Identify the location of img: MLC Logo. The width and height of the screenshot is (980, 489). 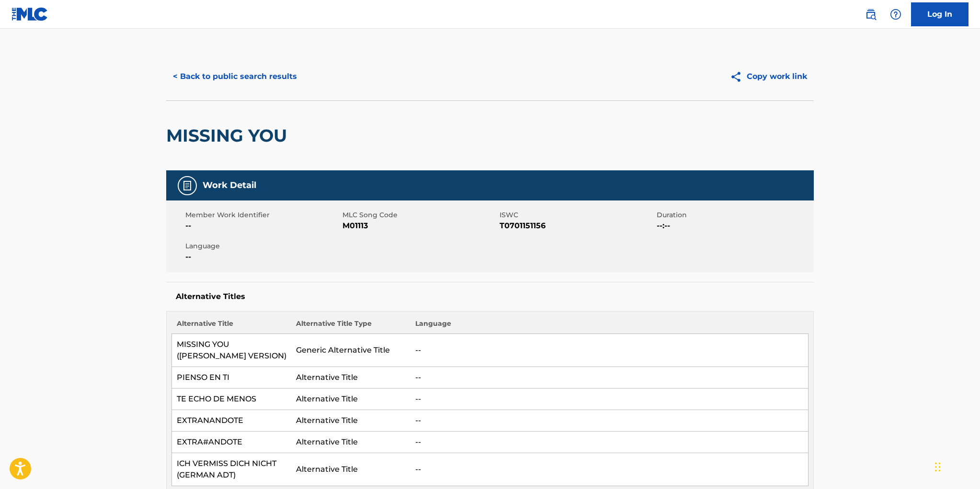
(29, 14).